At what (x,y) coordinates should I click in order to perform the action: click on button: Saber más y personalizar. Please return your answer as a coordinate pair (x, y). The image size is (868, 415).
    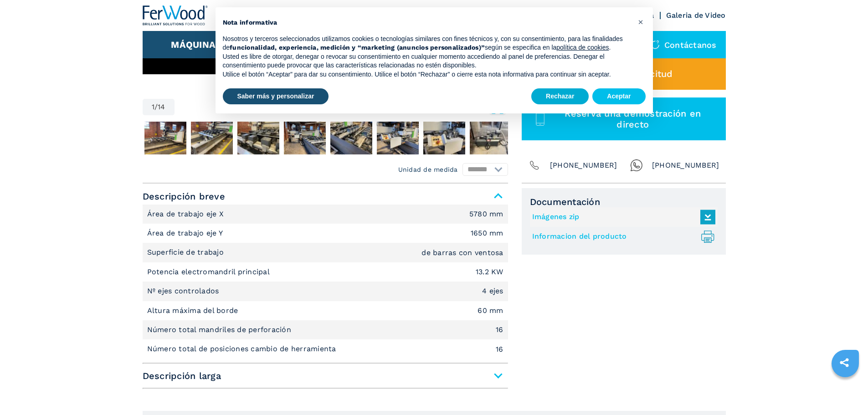
    Looking at the image, I should click on (276, 97).